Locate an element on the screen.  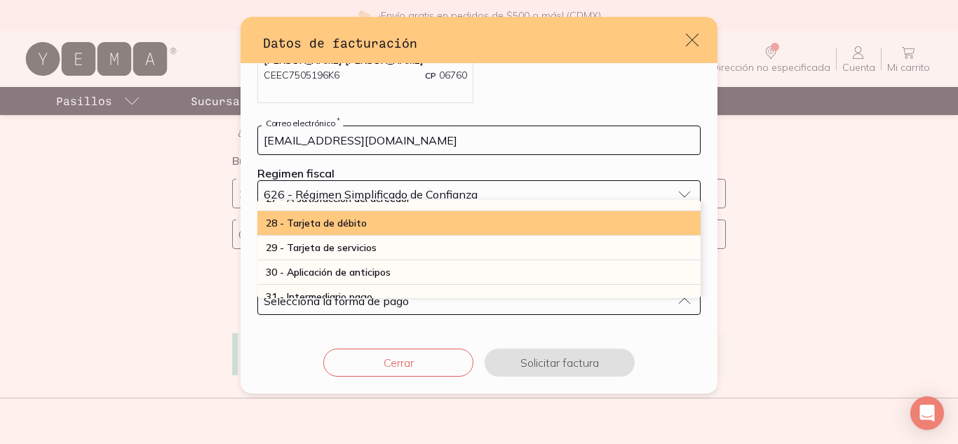
p: 06760 is located at coordinates (446, 75).